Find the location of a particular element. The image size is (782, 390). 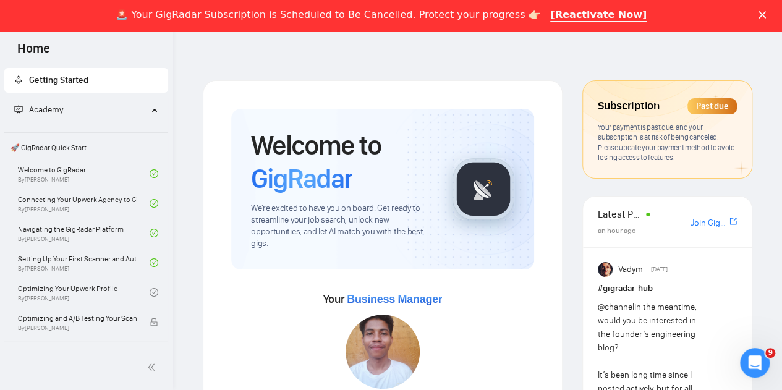

h1: Welcome to is located at coordinates (342, 162).